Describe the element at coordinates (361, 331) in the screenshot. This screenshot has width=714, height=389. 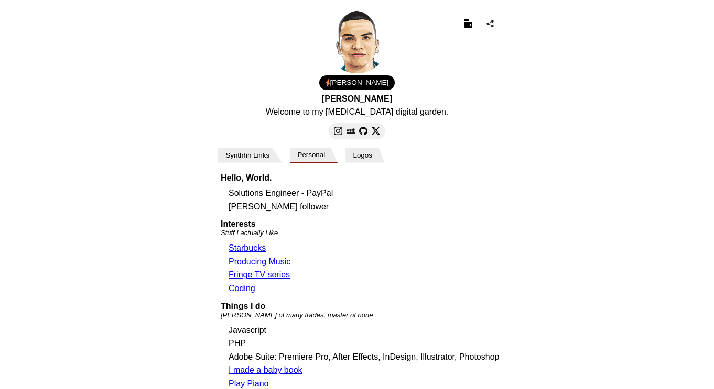
I see `li: Javascript` at that location.